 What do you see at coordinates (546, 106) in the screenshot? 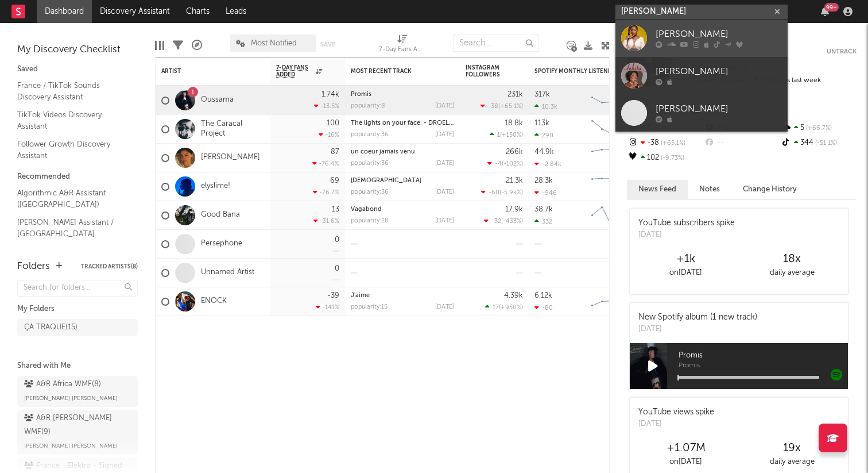
I see `div: 10.3k` at bounding box center [546, 106].